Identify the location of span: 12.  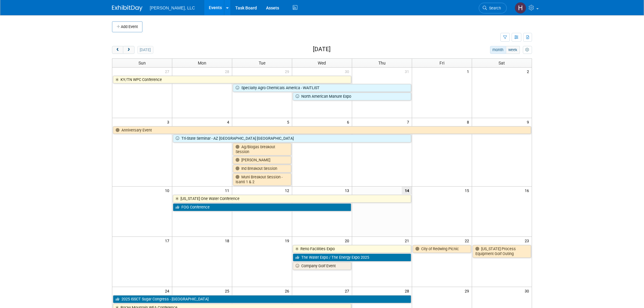
(288, 190).